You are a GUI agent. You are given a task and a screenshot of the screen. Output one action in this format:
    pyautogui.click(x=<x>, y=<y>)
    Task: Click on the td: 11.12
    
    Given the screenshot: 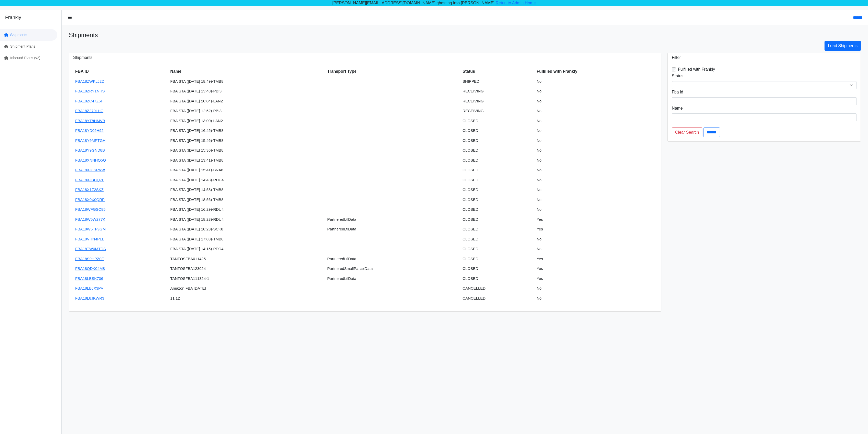 What is the action you would take?
    pyautogui.click(x=247, y=298)
    